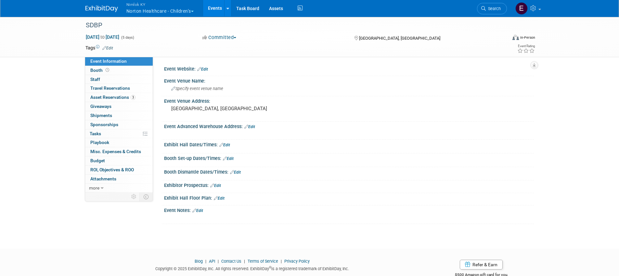 This screenshot has width=619, height=276. What do you see at coordinates (119, 106) in the screenshot?
I see `a: Giveaways` at bounding box center [119, 106].